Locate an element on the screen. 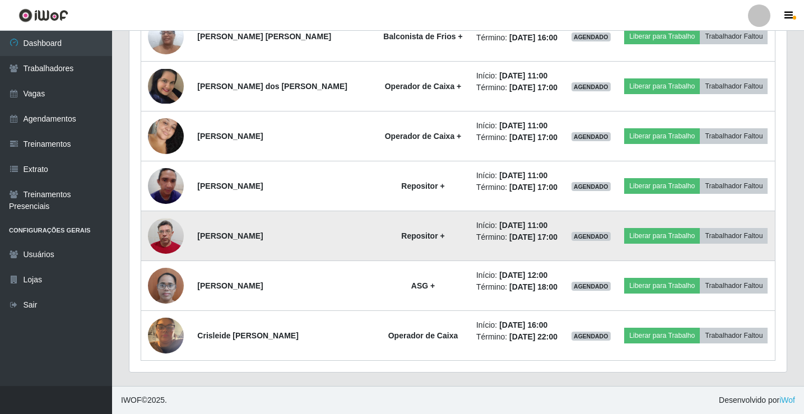 This screenshot has height=414, width=804. a: iWof is located at coordinates (787, 400).